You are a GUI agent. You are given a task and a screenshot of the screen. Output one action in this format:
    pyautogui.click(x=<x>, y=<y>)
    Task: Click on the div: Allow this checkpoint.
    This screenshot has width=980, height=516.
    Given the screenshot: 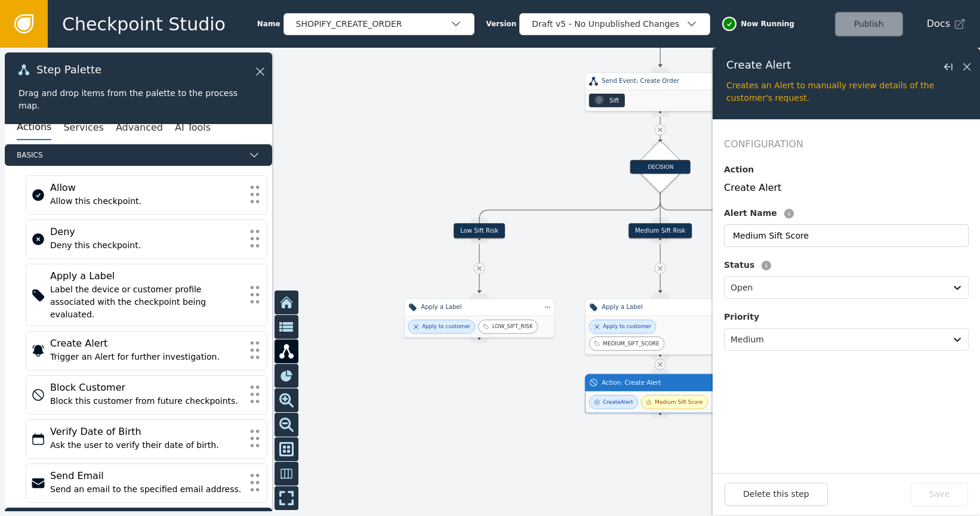 What is the action you would take?
    pyautogui.click(x=146, y=201)
    